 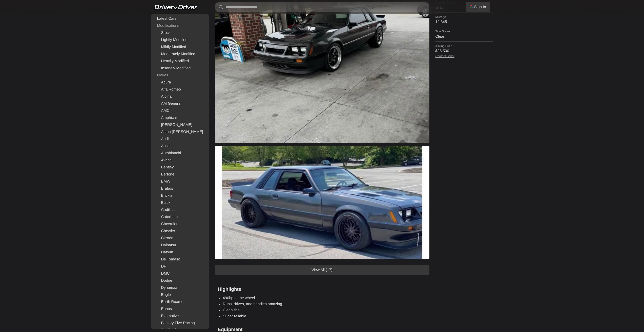 I want to click on a: Alfa Romeo, so click(x=180, y=89).